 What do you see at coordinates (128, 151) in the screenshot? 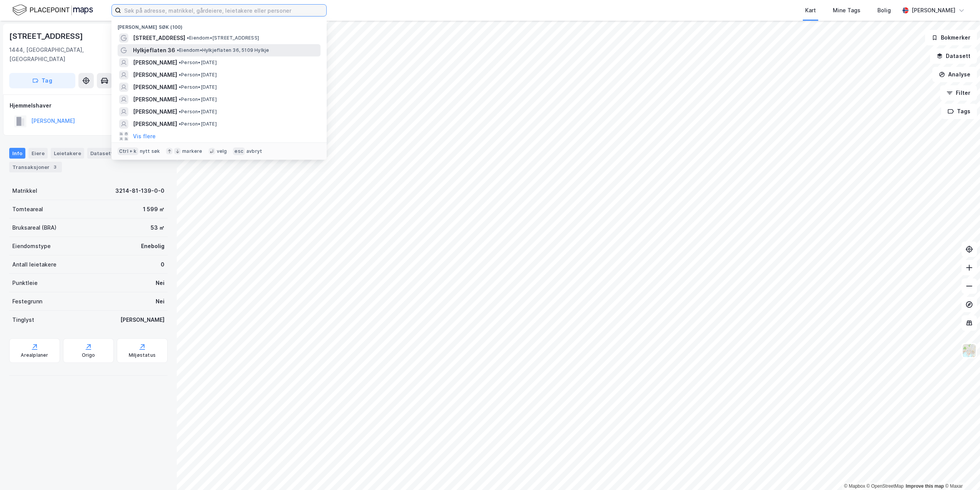
I see `div: Ctrl + k` at bounding box center [128, 151].